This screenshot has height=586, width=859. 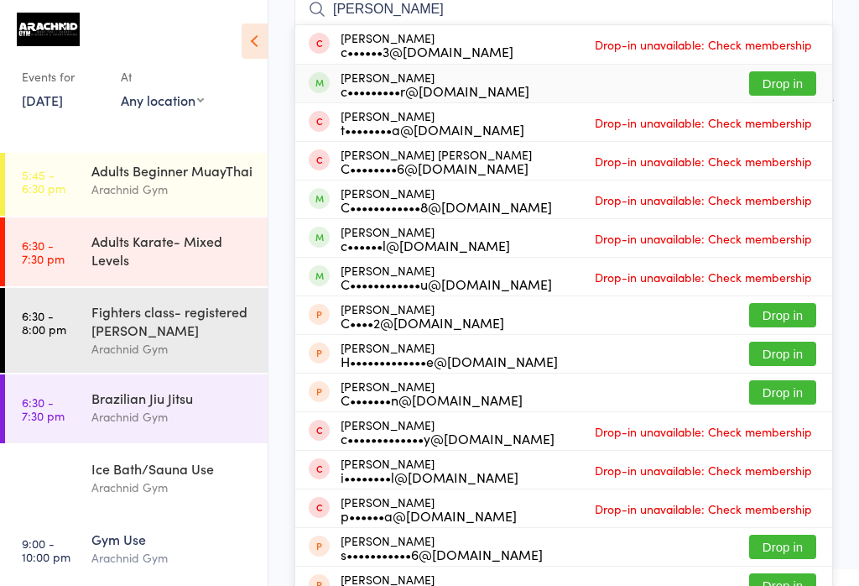 I want to click on a: 9:00 -10:00 pmGym UseArachnid Gym, so click(x=136, y=550).